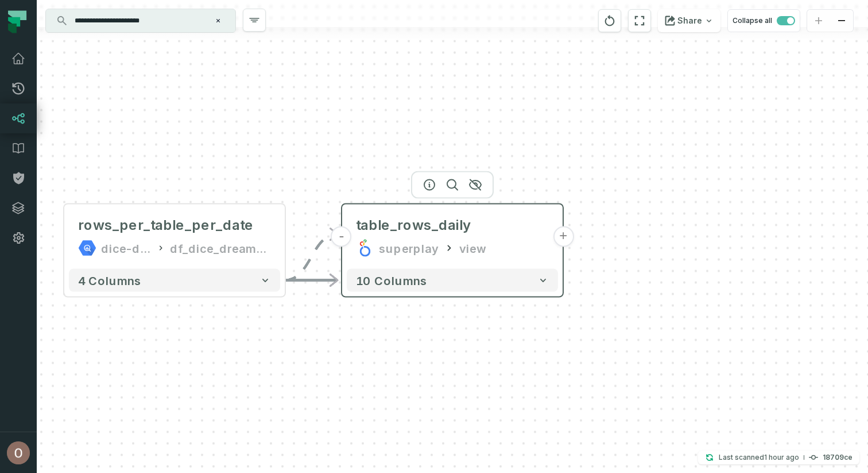 The height and width of the screenshot is (473, 868). I want to click on g: Edge from d13c746c4c30291c3787216488e207bb to 8db4b7437df5f131cc52c725d71f2b39, so click(311, 257).